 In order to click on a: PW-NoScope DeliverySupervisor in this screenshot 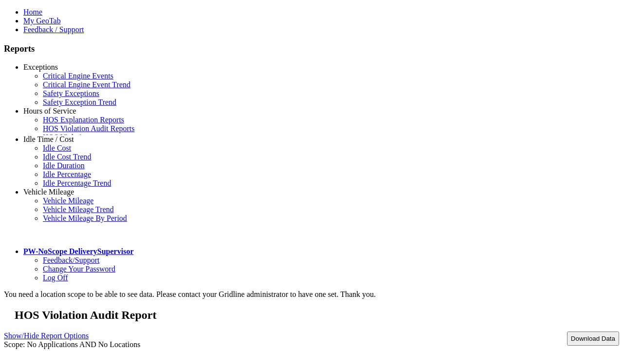, I will do `click(78, 251)`.